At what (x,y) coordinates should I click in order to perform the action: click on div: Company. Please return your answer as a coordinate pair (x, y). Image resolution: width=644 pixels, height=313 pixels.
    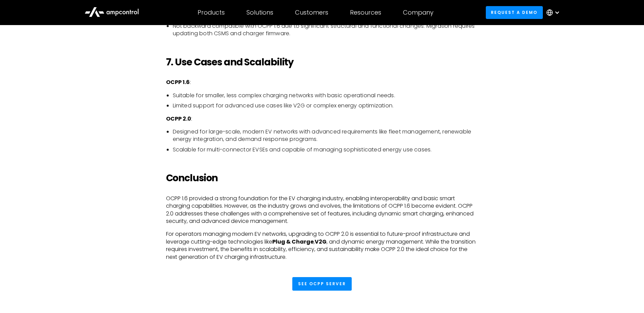
    Looking at the image, I should click on (418, 12).